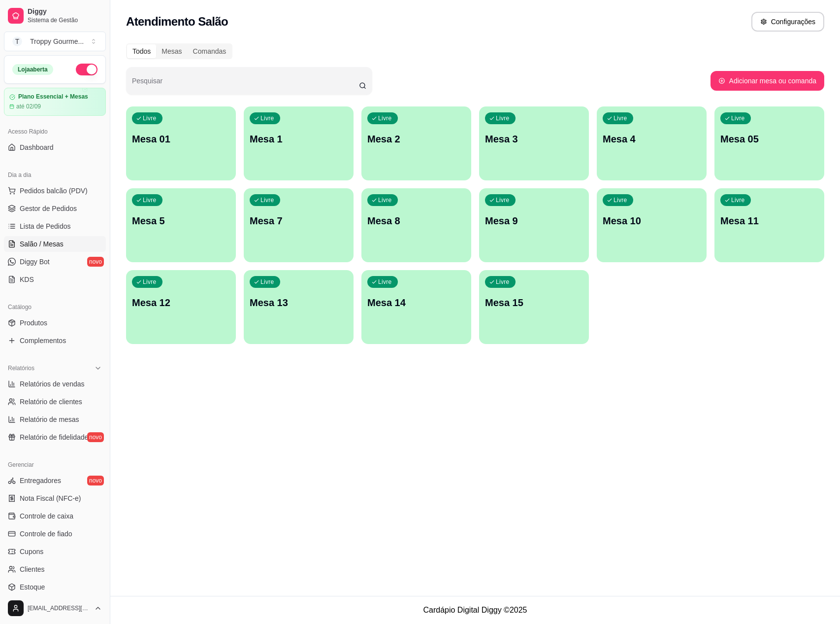  Describe the element at coordinates (55, 307) in the screenshot. I see `div: Catálogo` at that location.